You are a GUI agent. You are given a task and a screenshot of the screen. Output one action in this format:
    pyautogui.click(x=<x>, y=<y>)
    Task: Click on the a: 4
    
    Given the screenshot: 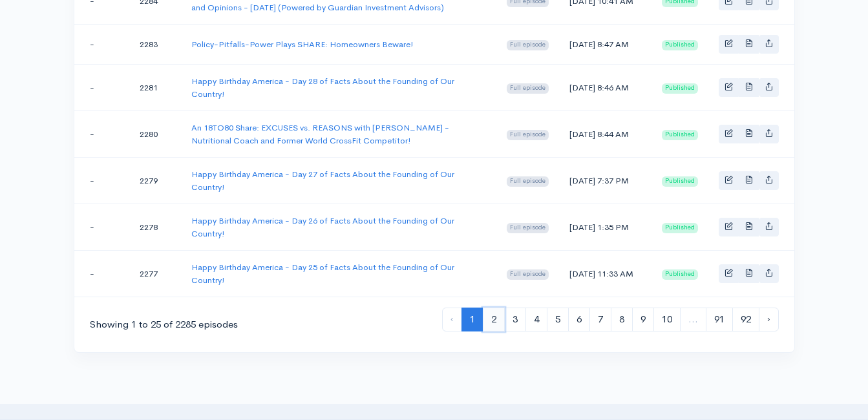 What is the action you would take?
    pyautogui.click(x=537, y=319)
    